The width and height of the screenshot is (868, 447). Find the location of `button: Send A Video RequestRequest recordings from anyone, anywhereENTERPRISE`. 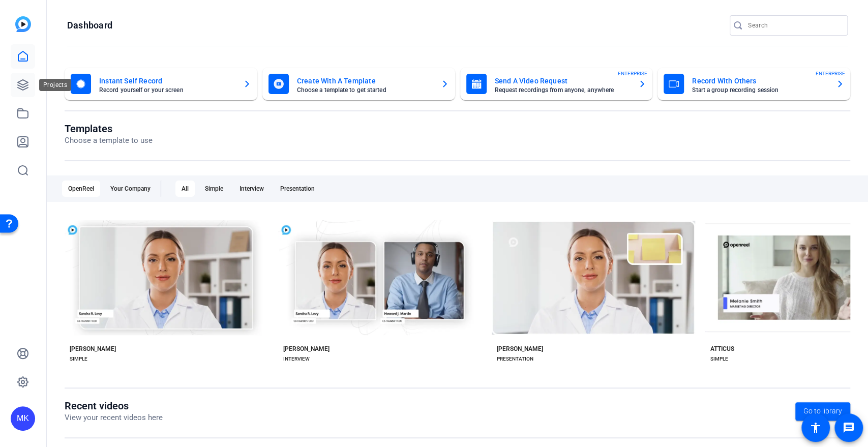

button: Send A Video RequestRequest recordings from anyone, anywhereENTERPRISE is located at coordinates (556, 84).